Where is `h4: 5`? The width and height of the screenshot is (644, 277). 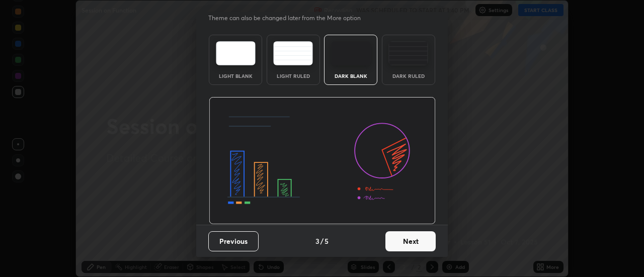 h4: 5 is located at coordinates (326, 241).